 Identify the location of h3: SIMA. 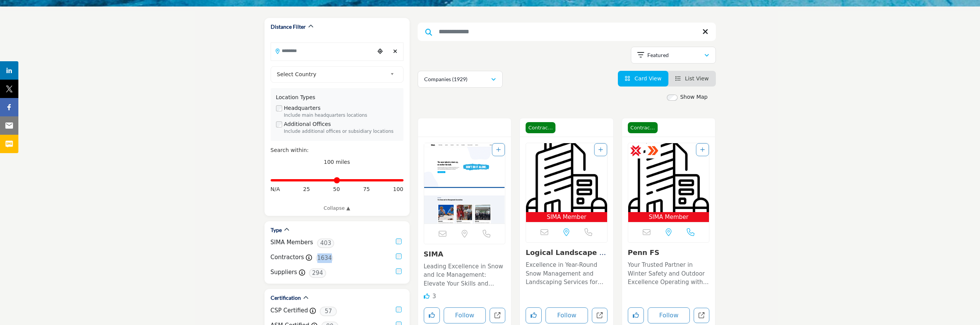
(465, 254).